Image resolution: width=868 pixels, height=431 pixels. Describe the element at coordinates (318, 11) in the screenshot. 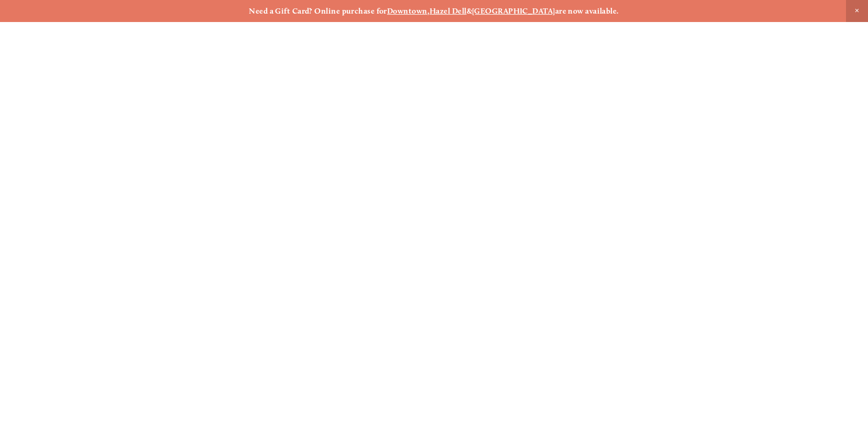

I see `strong: Need a Gift Card? Online purchase for` at that location.